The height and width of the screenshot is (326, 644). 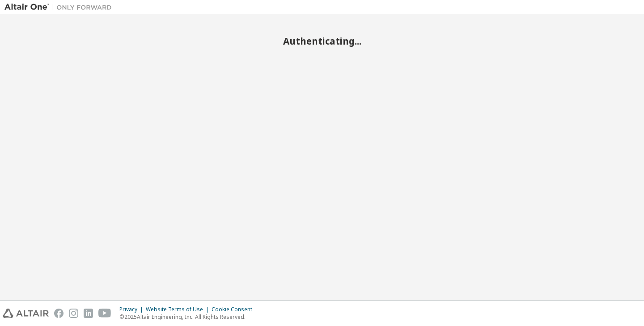 What do you see at coordinates (235, 310) in the screenshot?
I see `div: Cookie Consent` at bounding box center [235, 310].